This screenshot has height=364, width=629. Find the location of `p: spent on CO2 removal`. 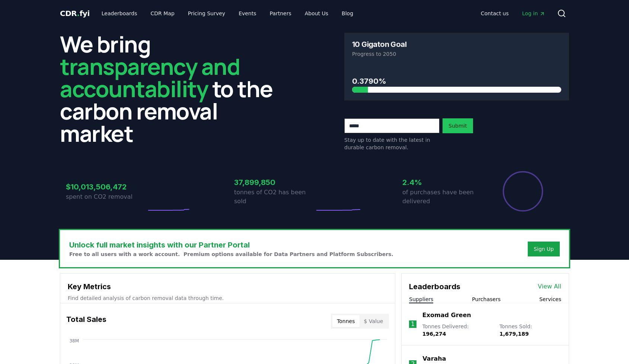

p: spent on CO2 removal is located at coordinates (106, 197).